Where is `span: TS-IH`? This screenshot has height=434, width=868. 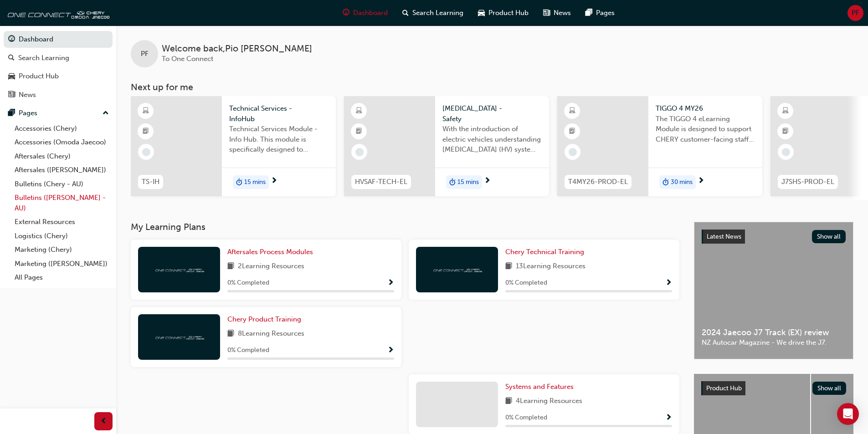 span: TS-IH is located at coordinates (150, 181).